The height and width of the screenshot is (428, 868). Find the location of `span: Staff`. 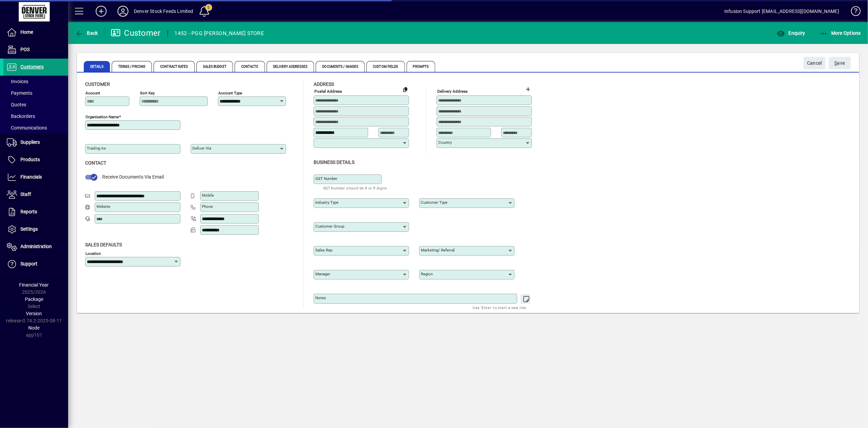

span: Staff is located at coordinates (26, 194).